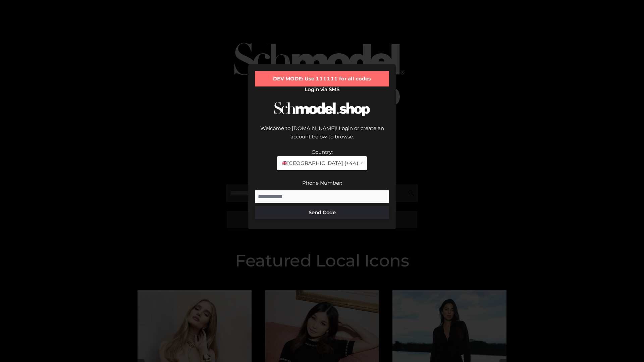 Image resolution: width=644 pixels, height=362 pixels. I want to click on button: Send Code, so click(322, 212).